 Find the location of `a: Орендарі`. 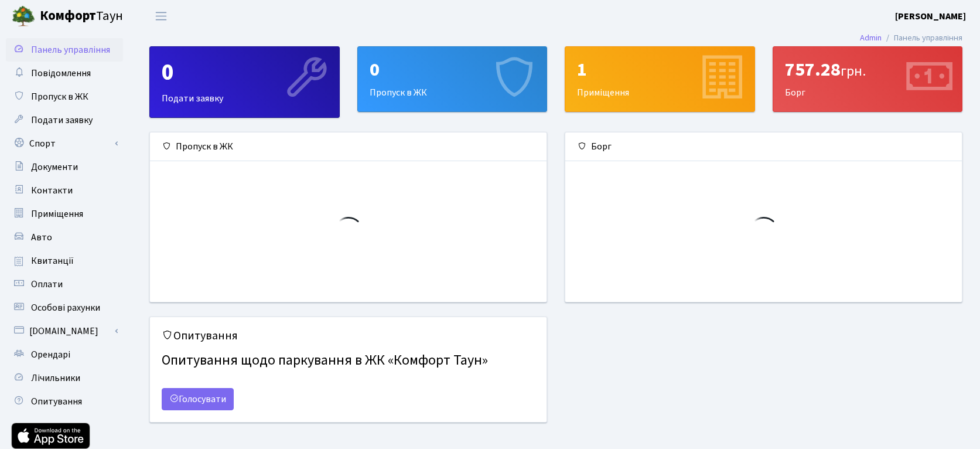

a: Орендарі is located at coordinates (64, 354).